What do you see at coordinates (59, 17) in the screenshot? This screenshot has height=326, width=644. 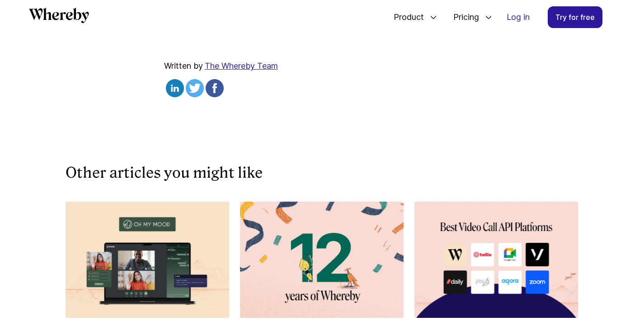 I see `a: Whereby` at bounding box center [59, 17].